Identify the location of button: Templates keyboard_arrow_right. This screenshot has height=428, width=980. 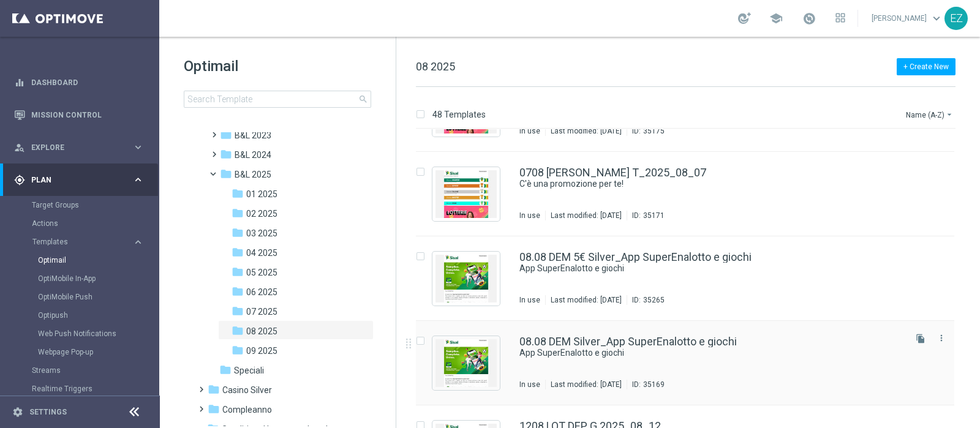
(88, 242).